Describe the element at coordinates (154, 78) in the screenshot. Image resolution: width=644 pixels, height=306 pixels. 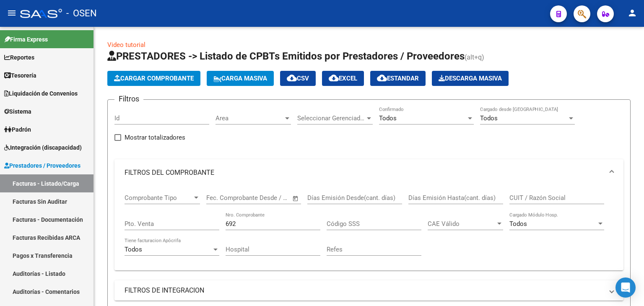
I see `button: Cargar Comprobante` at that location.